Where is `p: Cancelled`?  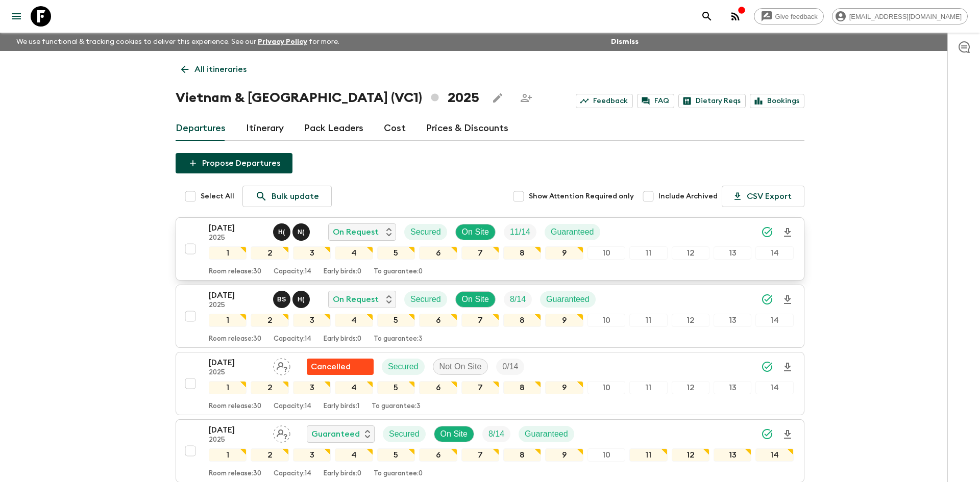 p: Cancelled is located at coordinates (331, 367).